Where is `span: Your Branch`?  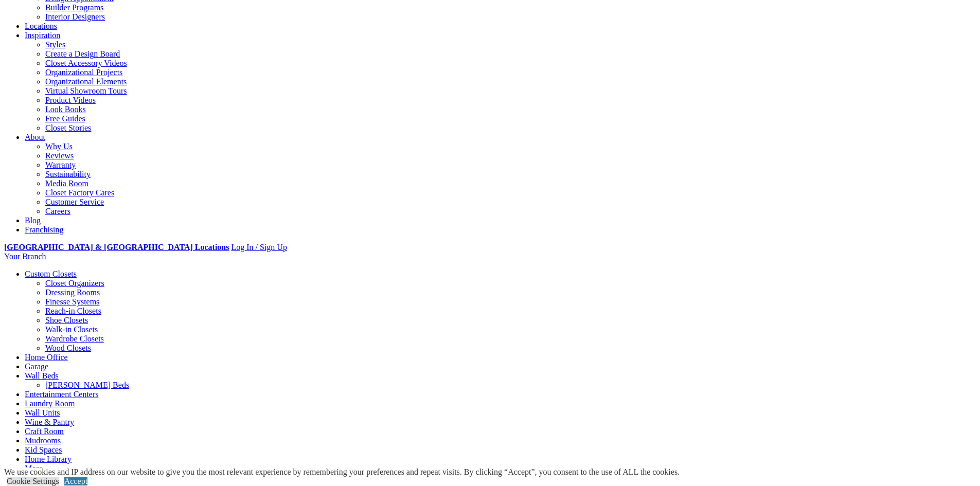
span: Your Branch is located at coordinates (24, 256).